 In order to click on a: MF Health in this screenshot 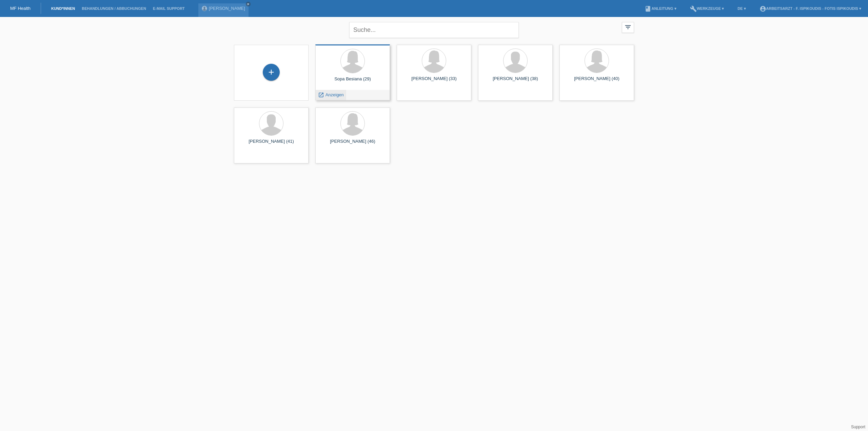, I will do `click(20, 8)`.